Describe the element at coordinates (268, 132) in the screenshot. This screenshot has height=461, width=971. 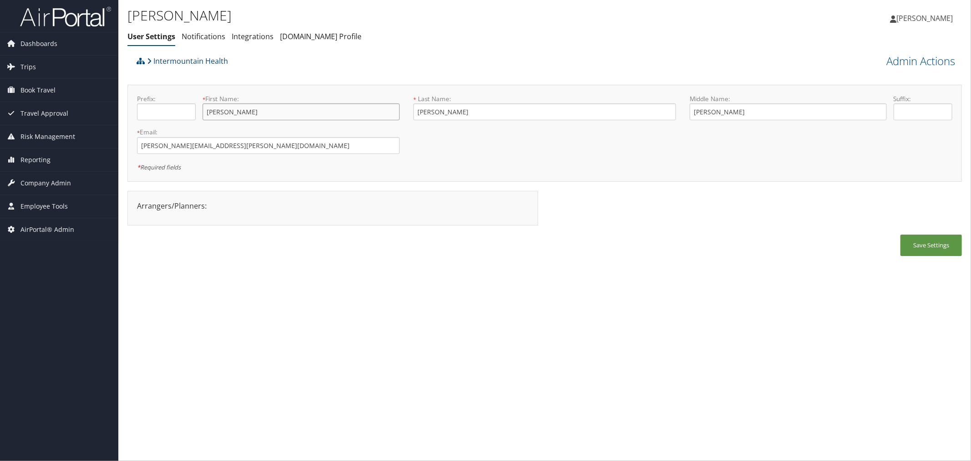
I see `label: Email:` at that location.